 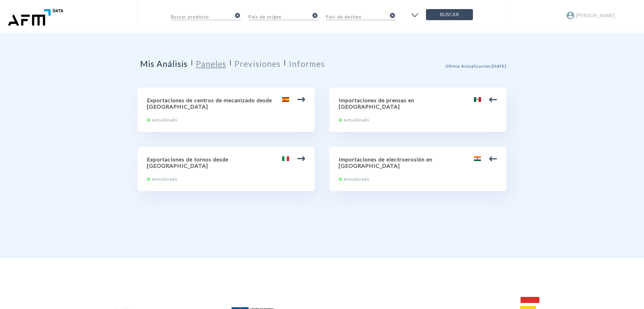 I want to click on h2: Informes, so click(x=307, y=64).